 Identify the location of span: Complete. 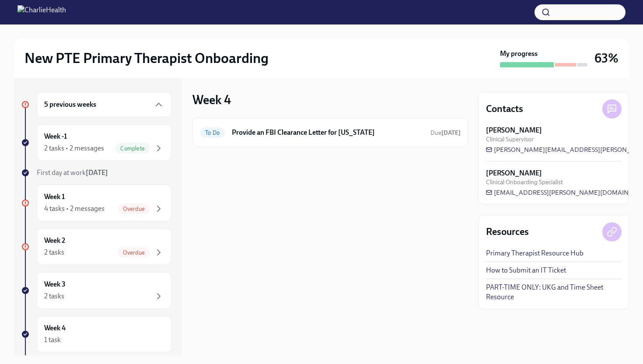
(132, 148).